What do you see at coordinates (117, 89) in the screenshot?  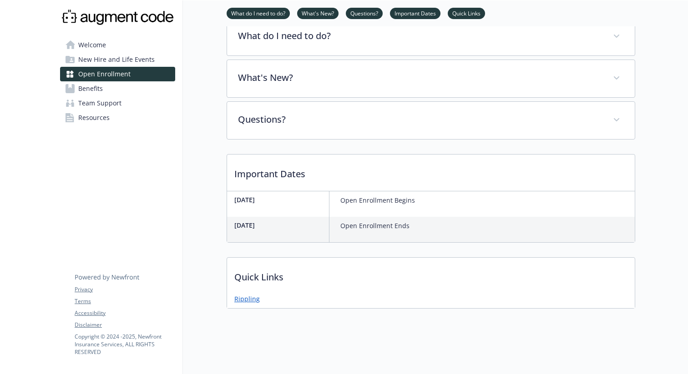 I see `a: Benefits` at bounding box center [117, 89].